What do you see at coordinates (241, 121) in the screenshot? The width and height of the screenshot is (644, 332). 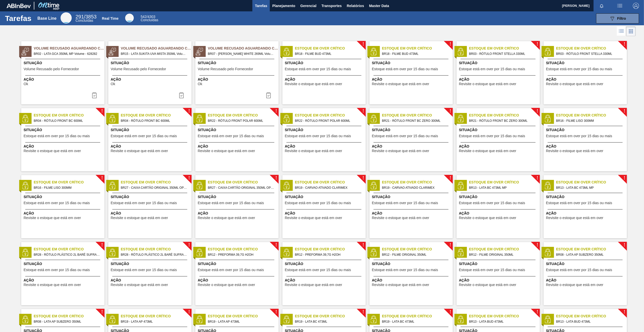 I see `span: BR22 - RÓTULO FRONT POLAR 600ML` at bounding box center [241, 121].